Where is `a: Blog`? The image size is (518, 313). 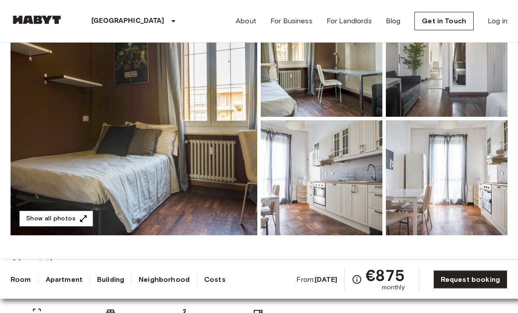 a: Blog is located at coordinates (393, 21).